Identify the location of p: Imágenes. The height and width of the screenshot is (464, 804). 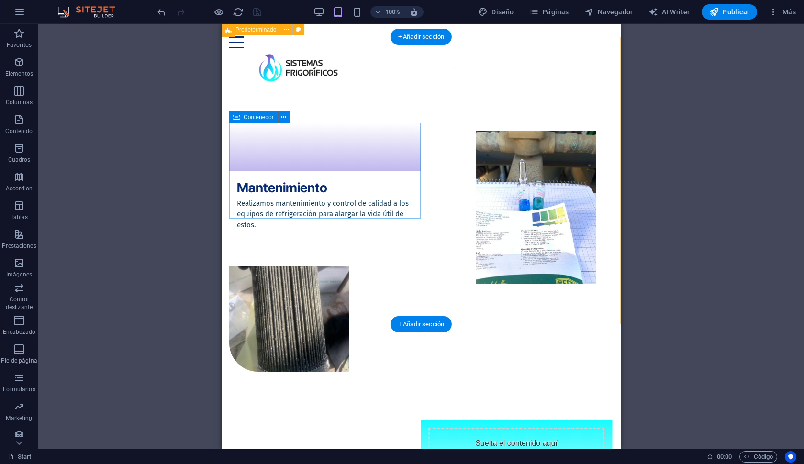
(19, 275).